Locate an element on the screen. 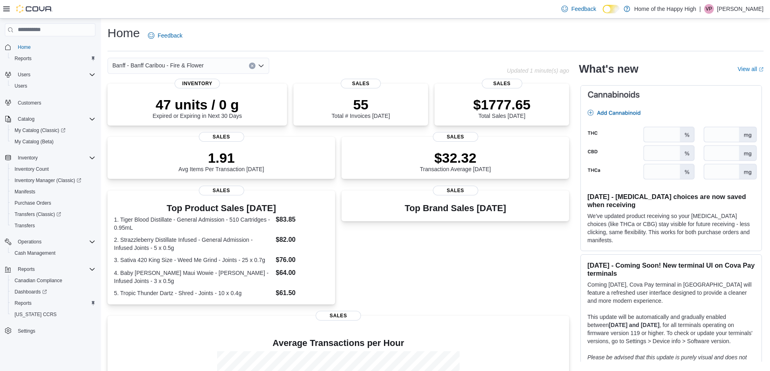 The height and width of the screenshot is (371, 770). h4: Average Transactions per Hour is located at coordinates (338, 343).